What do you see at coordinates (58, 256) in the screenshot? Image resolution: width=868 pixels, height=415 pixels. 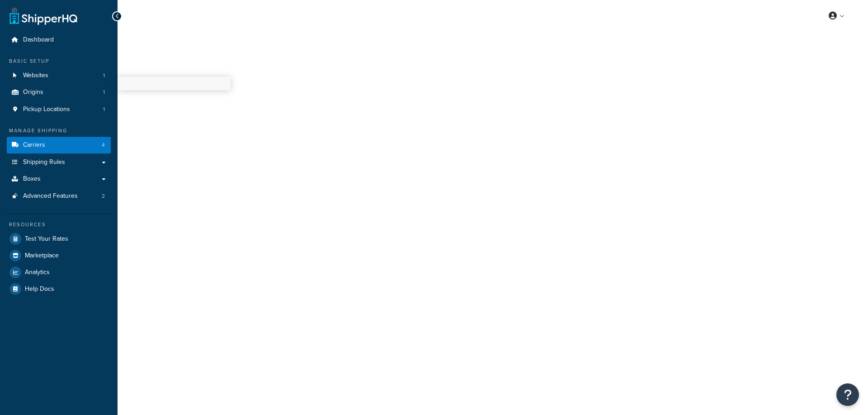 I see `li: Marketplace` at bounding box center [58, 256].